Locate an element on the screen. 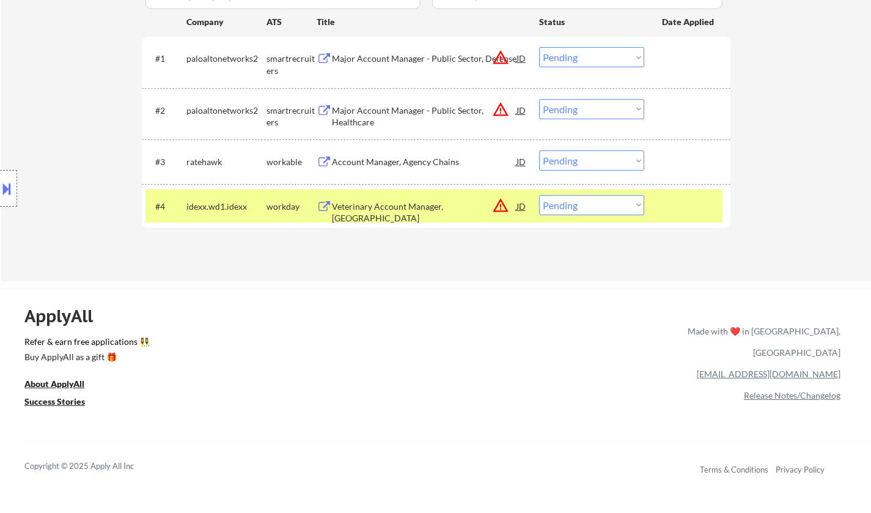 This screenshot has width=871, height=513. div: Company is located at coordinates (226, 22).